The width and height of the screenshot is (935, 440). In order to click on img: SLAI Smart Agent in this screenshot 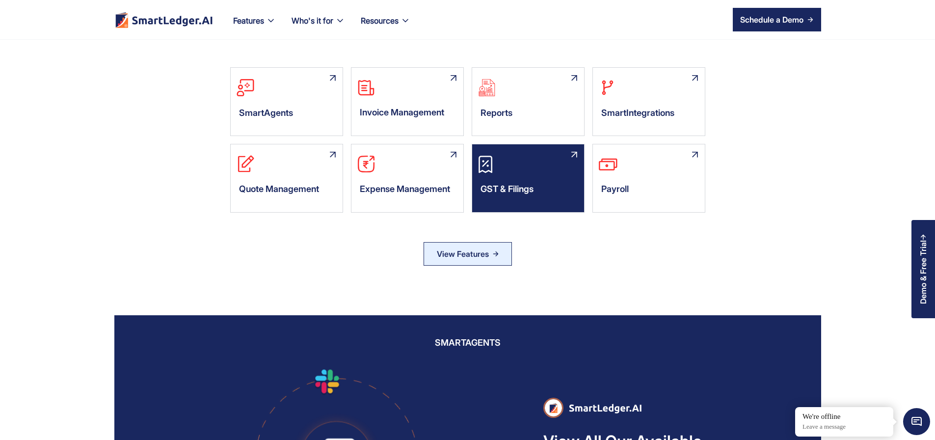, I will do `click(243, 87)`.